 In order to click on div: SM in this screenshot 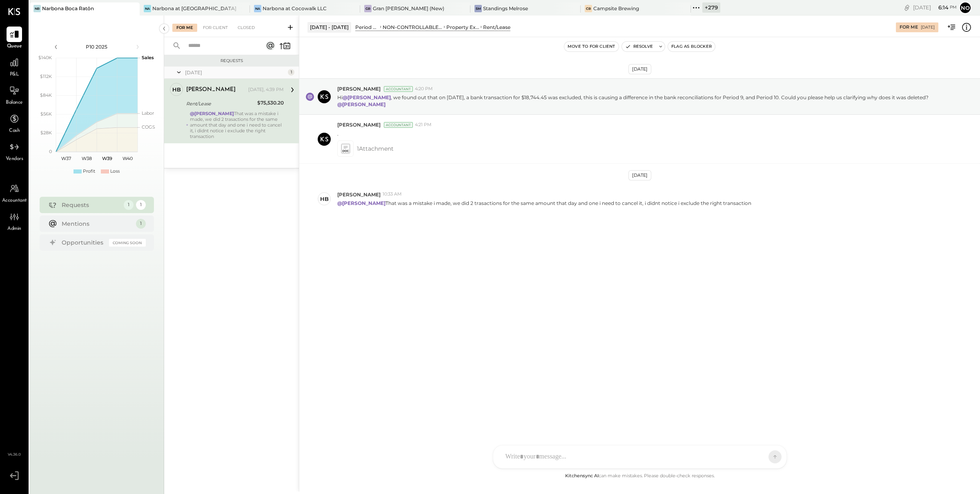, I will do `click(478, 9)`.